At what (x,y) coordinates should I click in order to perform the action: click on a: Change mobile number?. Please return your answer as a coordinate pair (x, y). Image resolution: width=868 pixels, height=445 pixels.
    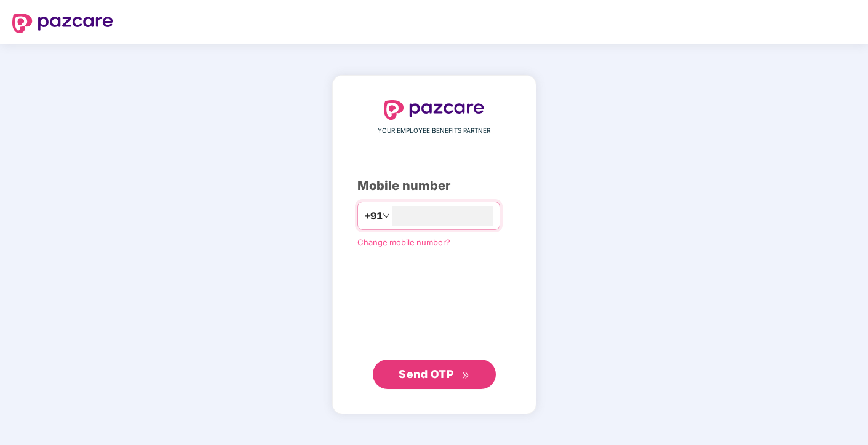
    Looking at the image, I should click on (403, 242).